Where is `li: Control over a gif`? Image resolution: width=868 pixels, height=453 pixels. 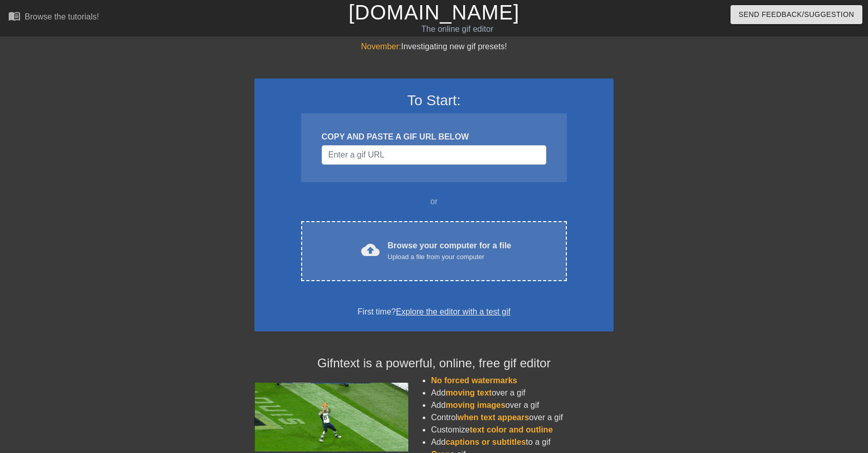
li: Control over a gif is located at coordinates (522, 418).